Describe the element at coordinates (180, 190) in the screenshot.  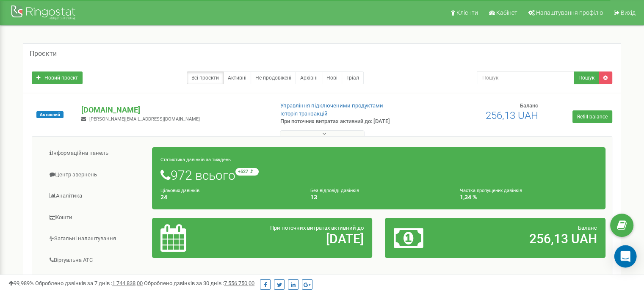
I see `small: Цільових дзвінків` at that location.